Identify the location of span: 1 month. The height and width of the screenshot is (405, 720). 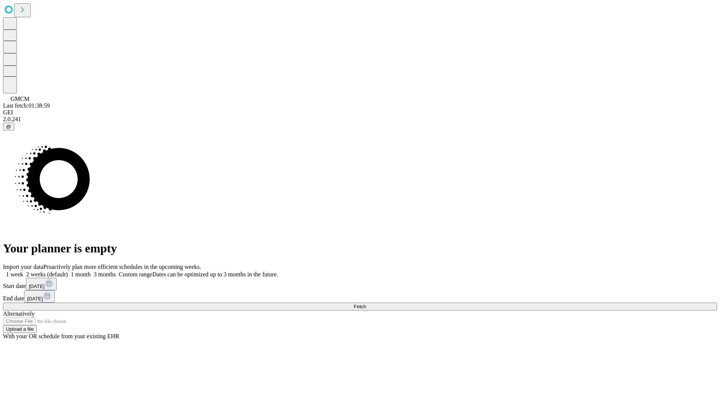
(81, 274).